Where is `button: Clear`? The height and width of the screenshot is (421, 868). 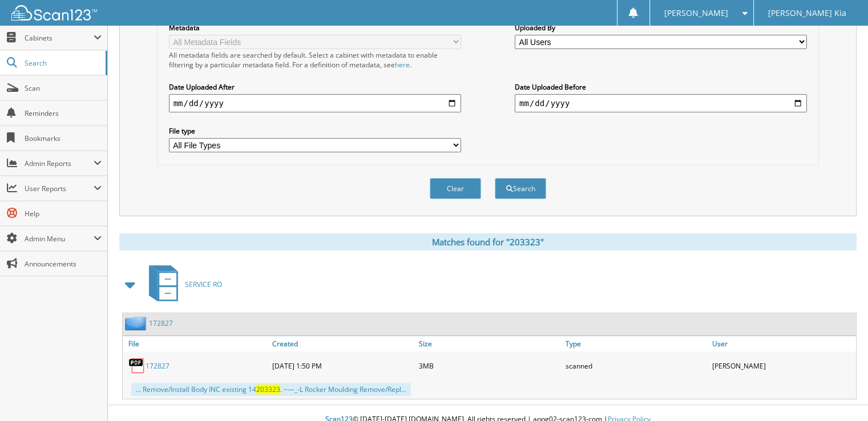
button: Clear is located at coordinates (455, 188).